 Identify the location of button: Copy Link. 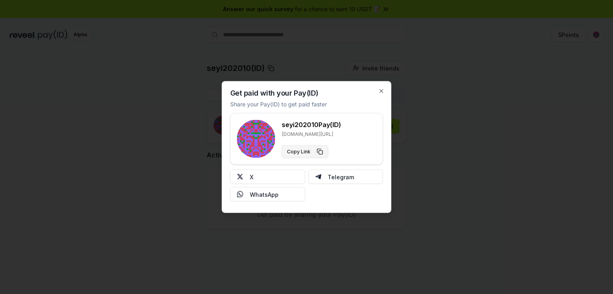
(305, 152).